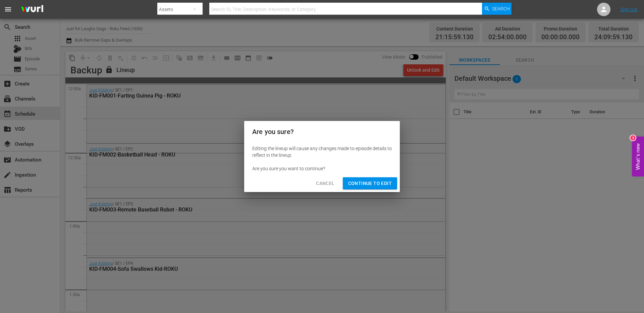  Describe the element at coordinates (638, 156) in the screenshot. I see `button: Open Feedback Widget` at that location.